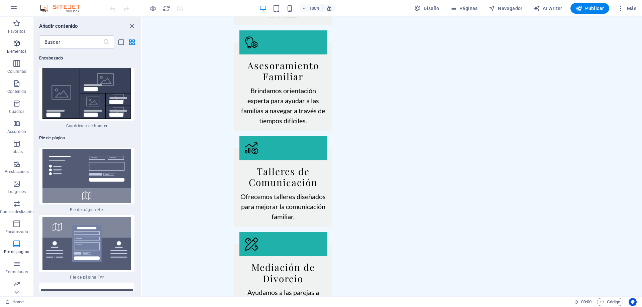 This screenshot has height=307, width=642. What do you see at coordinates (427, 8) in the screenshot?
I see `span: Diseño` at bounding box center [427, 8].